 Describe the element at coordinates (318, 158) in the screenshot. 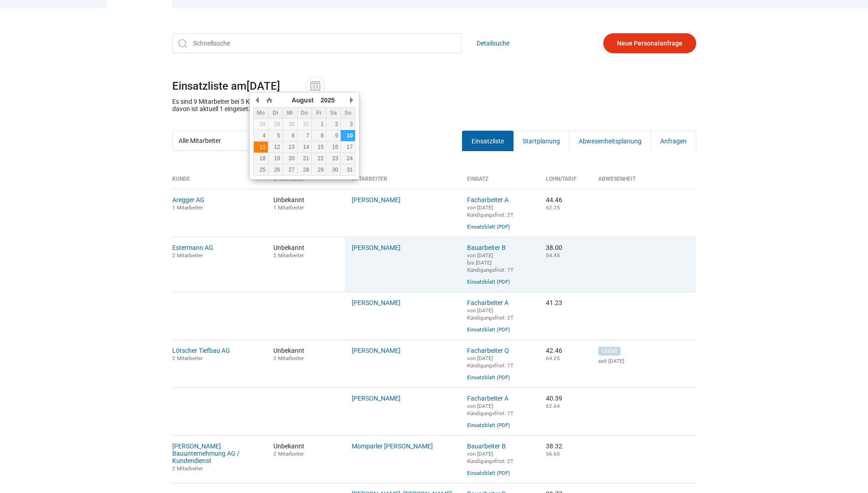

I see `div: 22` at that location.